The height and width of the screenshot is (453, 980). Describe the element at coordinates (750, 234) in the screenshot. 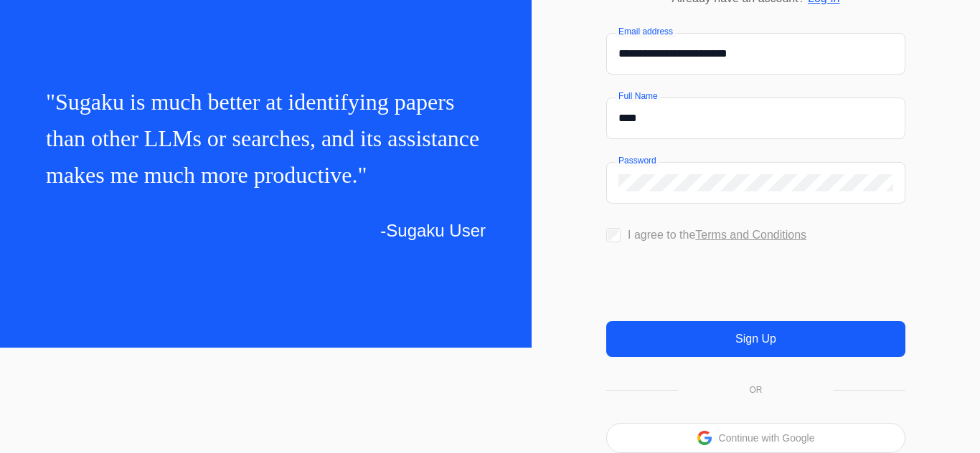

I see `a: Terms and Conditions` at that location.